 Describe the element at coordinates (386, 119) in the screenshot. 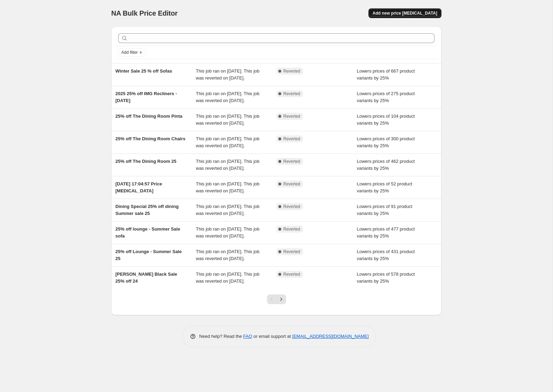

I see `span: Lowers prices of 104 product variants by 25%` at that location.